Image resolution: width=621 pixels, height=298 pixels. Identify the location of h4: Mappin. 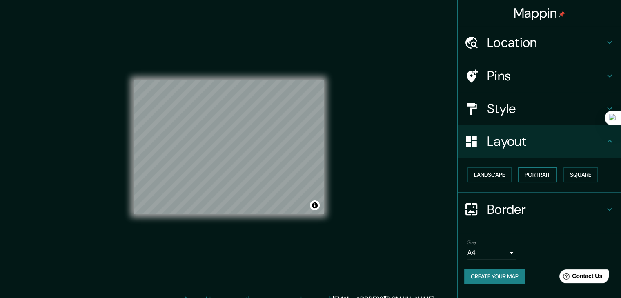
(540, 13).